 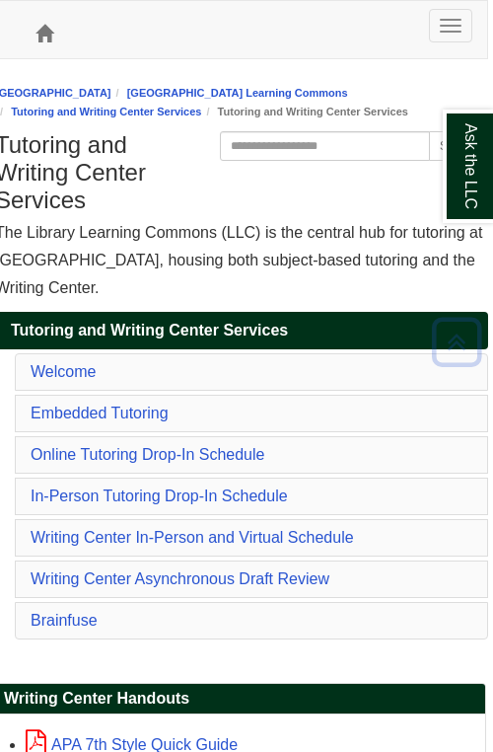 I want to click on a: Writing Center In-Person and Virtual Schedule, so click(x=192, y=537).